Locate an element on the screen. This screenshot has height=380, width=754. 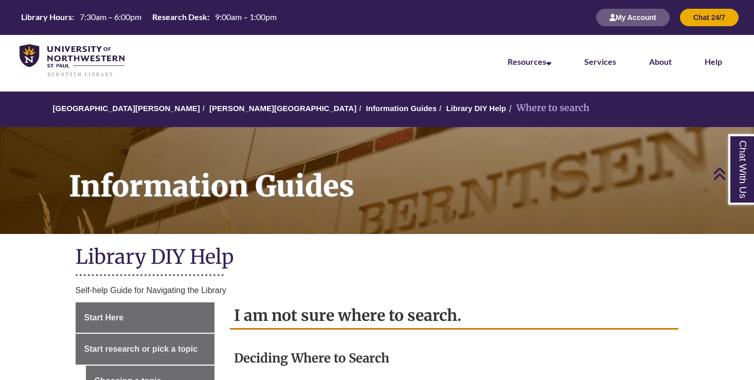
th: Library Hours: is located at coordinates (46, 17).